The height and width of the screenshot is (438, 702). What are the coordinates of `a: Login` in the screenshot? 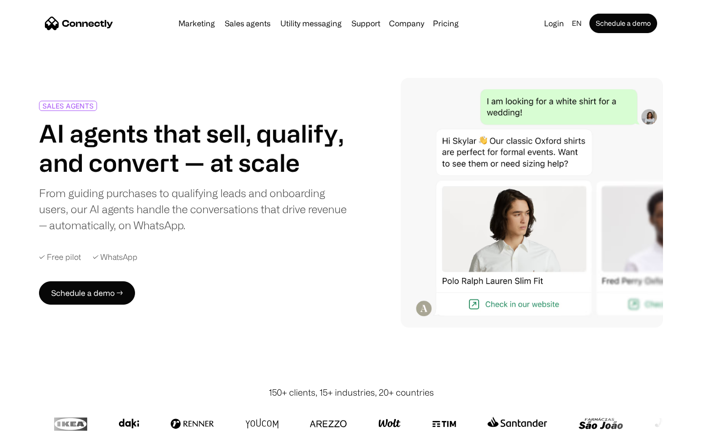 It's located at (553, 23).